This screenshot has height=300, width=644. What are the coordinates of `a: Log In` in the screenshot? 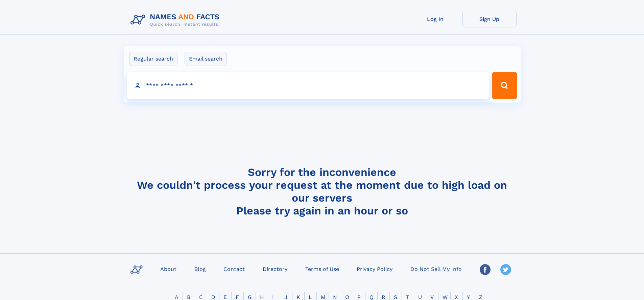 It's located at (435, 19).